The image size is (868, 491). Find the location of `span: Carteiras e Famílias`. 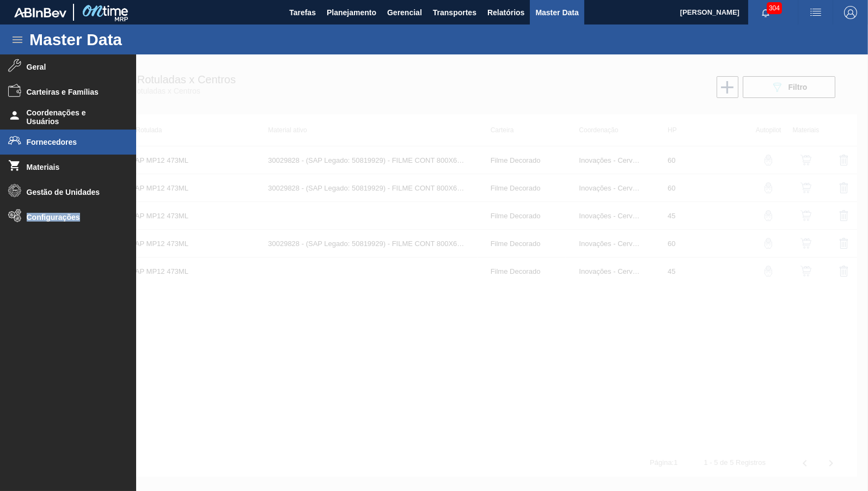

span: Carteiras e Famílias is located at coordinates (71, 92).